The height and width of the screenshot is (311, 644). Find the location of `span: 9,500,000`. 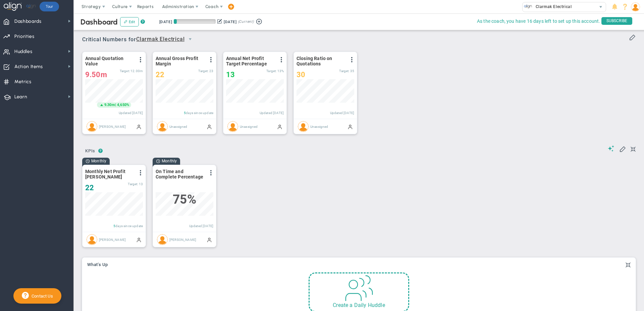

span: 9,500,000 is located at coordinates (96, 75).